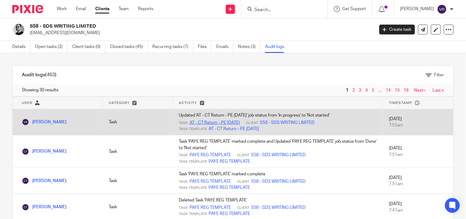 This screenshot has width=466, height=219. Describe the element at coordinates (401, 103) in the screenshot. I see `span: Timestamp` at that location.